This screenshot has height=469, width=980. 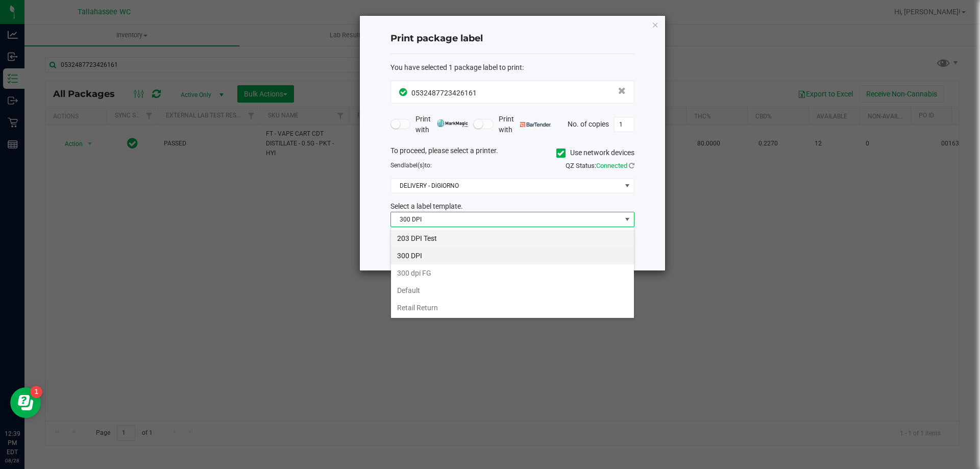 What do you see at coordinates (506, 219) in the screenshot?
I see `span: 300 DPI` at bounding box center [506, 219].